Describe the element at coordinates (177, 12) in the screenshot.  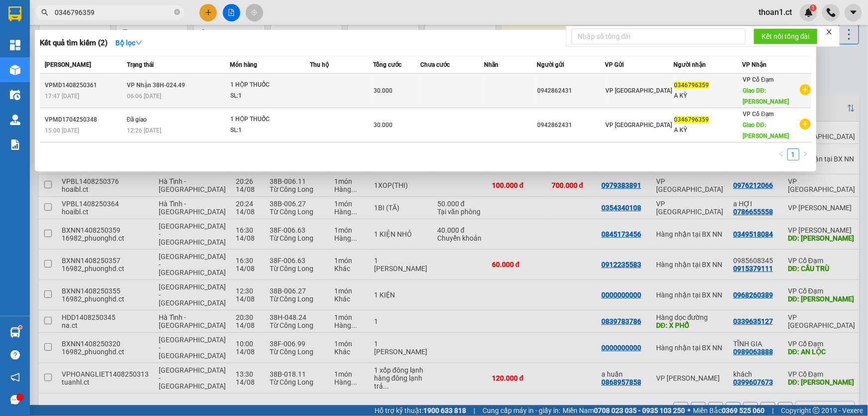
I see `span: close-circle` at that location.